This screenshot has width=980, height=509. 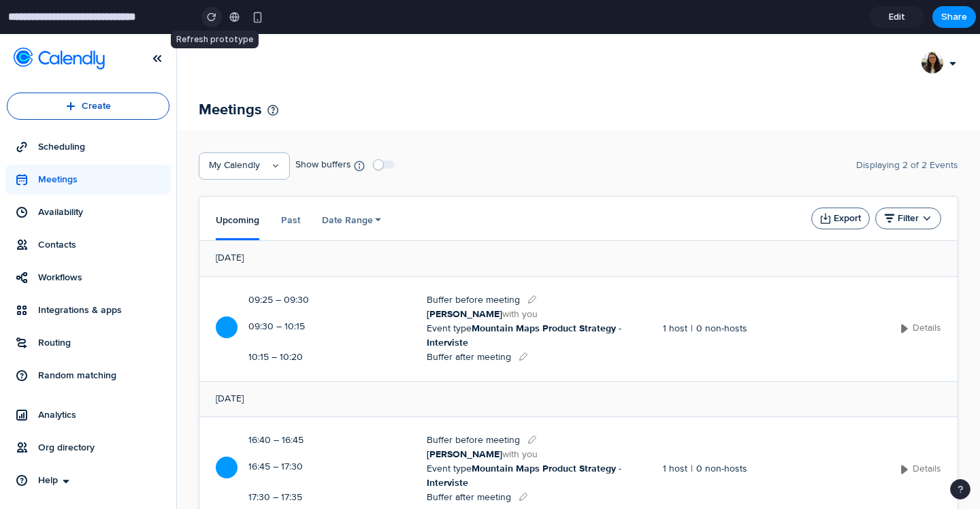 What do you see at coordinates (321, 266) in the screenshot?
I see `span: 09:25 – 09:30` at bounding box center [321, 266].